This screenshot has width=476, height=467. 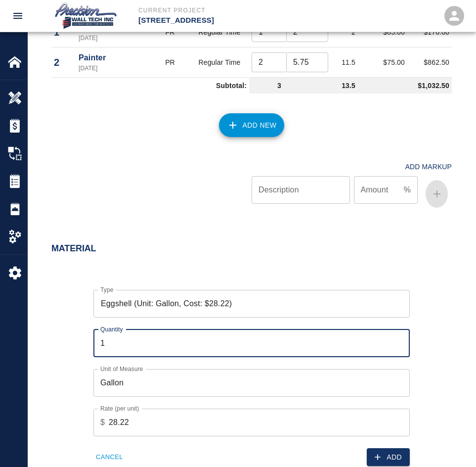 What do you see at coordinates (321, 85) in the screenshot?
I see `td: 13.5` at bounding box center [321, 85].